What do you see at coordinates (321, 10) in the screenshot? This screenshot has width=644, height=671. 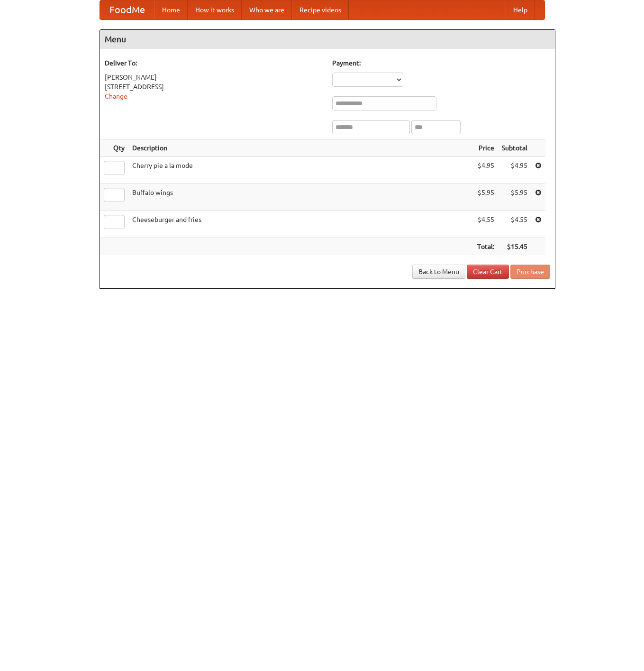 I see `a: Recipe videos` at bounding box center [321, 10].